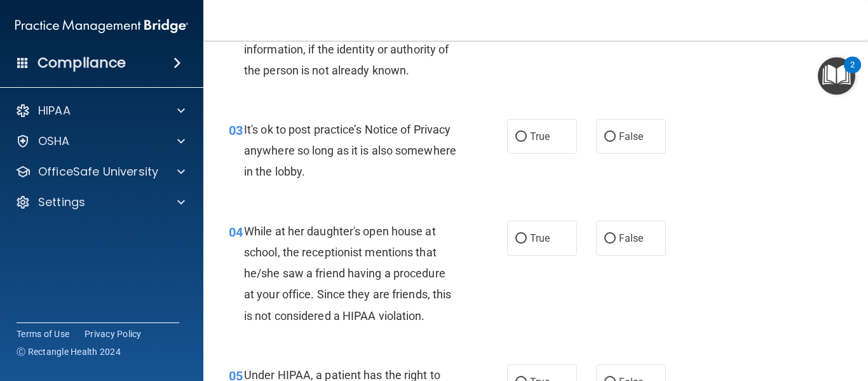 This screenshot has height=381, width=868. What do you see at coordinates (350, 150) in the screenshot?
I see `span: It's ok to post practice’s Notice of Privacy anywhere so long as it is also somewhere in the lobby.` at bounding box center [350, 150].